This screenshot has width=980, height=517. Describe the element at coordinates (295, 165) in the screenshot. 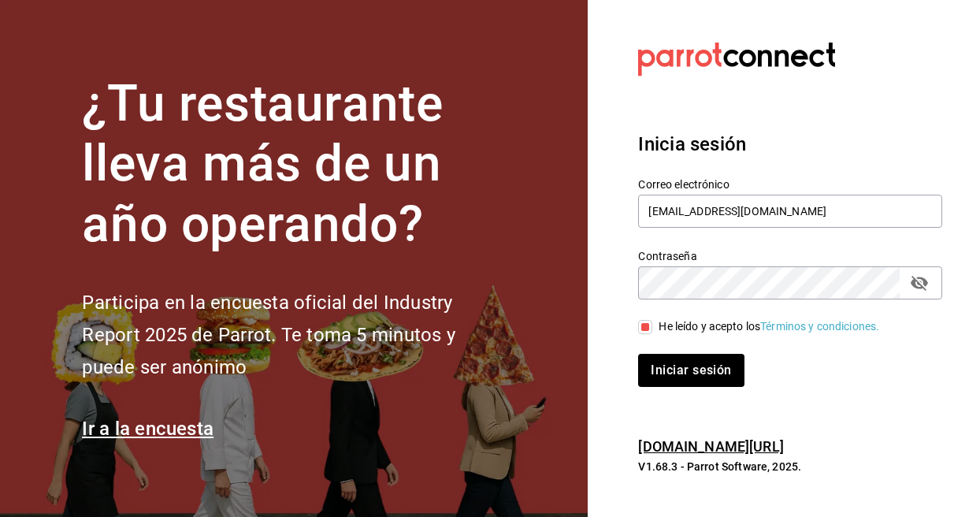

I see `h1: ¿Tu restaurante lleva más de un año operando?` at that location.